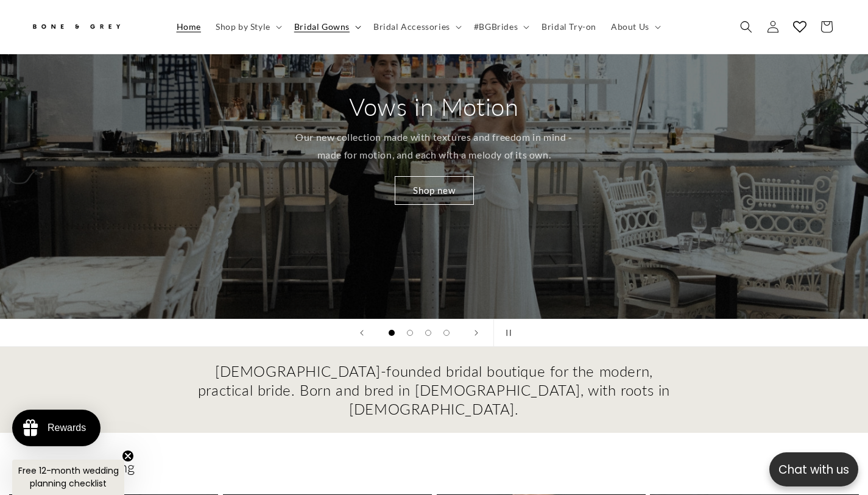 The width and height of the screenshot is (868, 495). What do you see at coordinates (434, 146) in the screenshot?
I see `p: Our new collection made with textures and freedom in mind - made for motion, and each with a melo...` at bounding box center [434, 146].